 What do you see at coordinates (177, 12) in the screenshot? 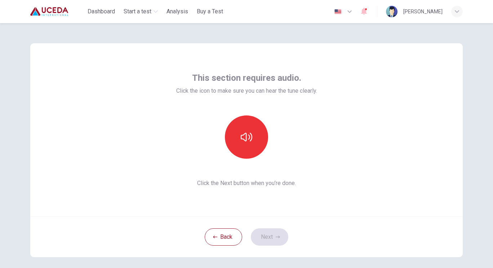
I see `a: Analysis` at bounding box center [177, 12].